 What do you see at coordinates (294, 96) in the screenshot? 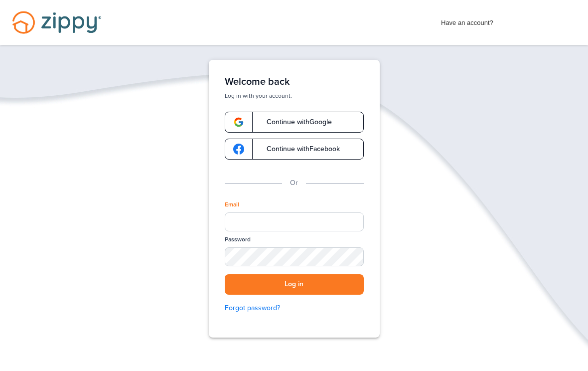
I see `p: Log in with your account.` at bounding box center [294, 96].